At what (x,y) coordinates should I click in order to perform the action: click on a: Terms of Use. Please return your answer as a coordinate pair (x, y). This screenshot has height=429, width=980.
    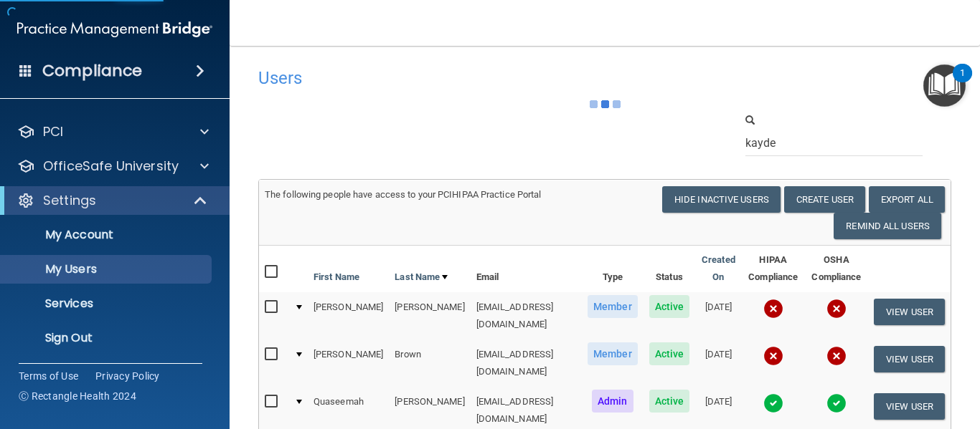
    Looking at the image, I should click on (48, 376).